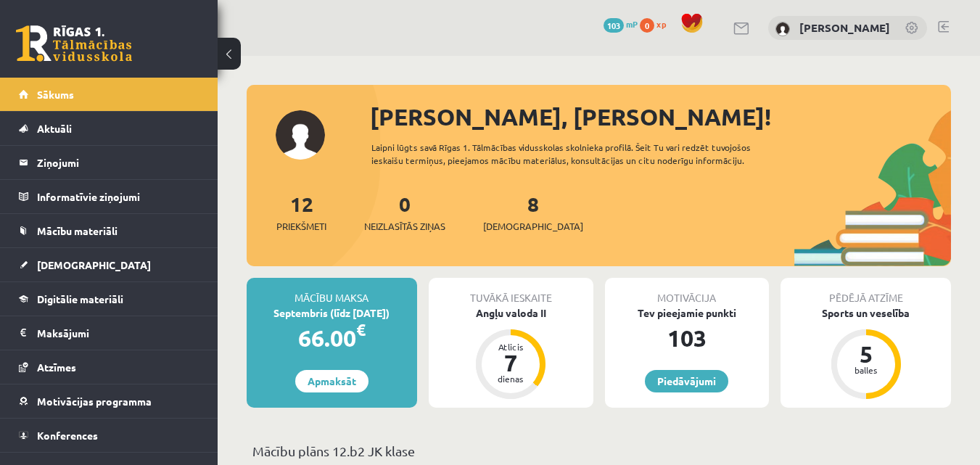 This screenshot has height=465, width=980. What do you see at coordinates (77, 230) in the screenshot?
I see `span: Mācību materiāli` at bounding box center [77, 230].